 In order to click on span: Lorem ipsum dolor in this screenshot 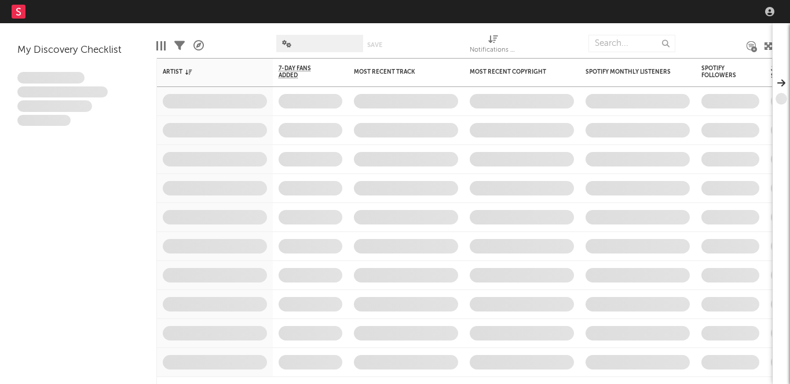, I will do `click(51, 78)`.